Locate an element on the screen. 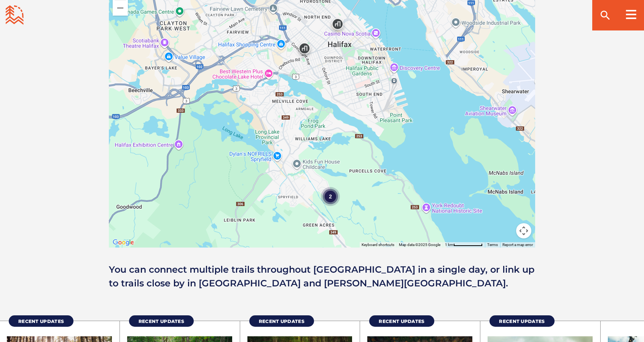 This screenshot has width=644, height=342. ion-icon: search is located at coordinates (605, 15).